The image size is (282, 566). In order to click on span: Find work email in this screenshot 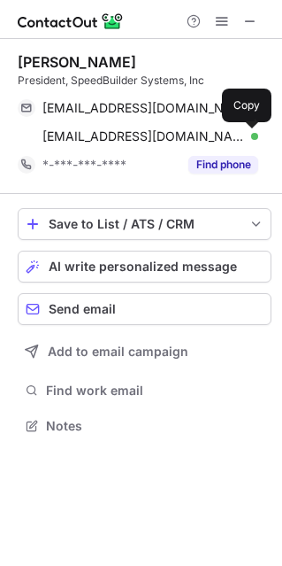, I will do `click(155, 391)`.